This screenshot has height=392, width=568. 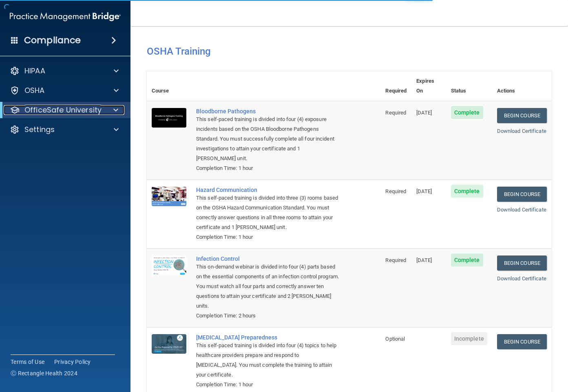 I want to click on th: Course, so click(x=169, y=86).